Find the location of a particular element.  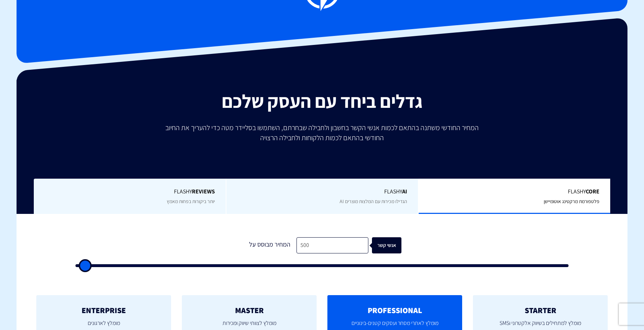

div: אנשי קשר is located at coordinates (391, 245).